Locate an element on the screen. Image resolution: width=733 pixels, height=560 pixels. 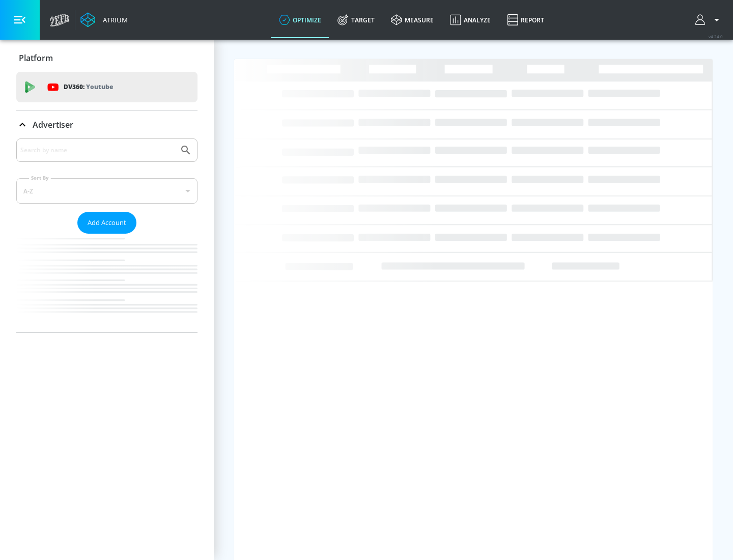
div: Atrium is located at coordinates (113, 20).